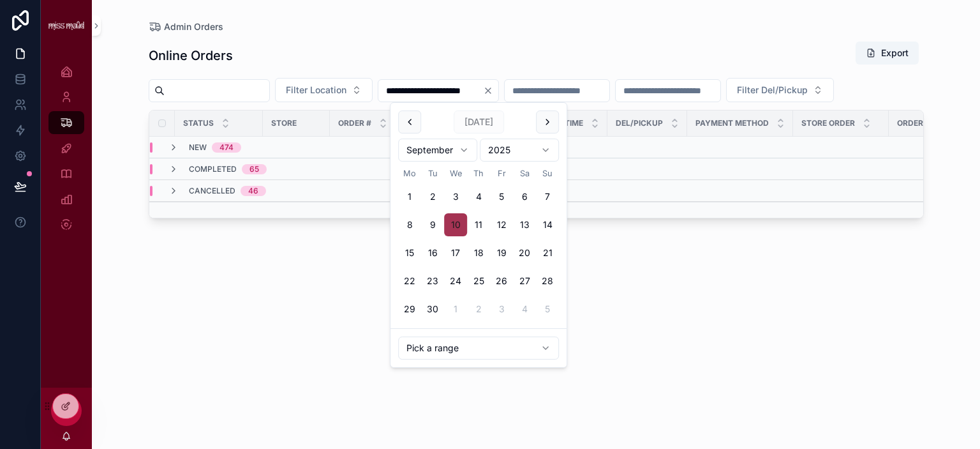  Describe the element at coordinates (525, 224) in the screenshot. I see `button: Saturday, 13 September 2025` at that location.